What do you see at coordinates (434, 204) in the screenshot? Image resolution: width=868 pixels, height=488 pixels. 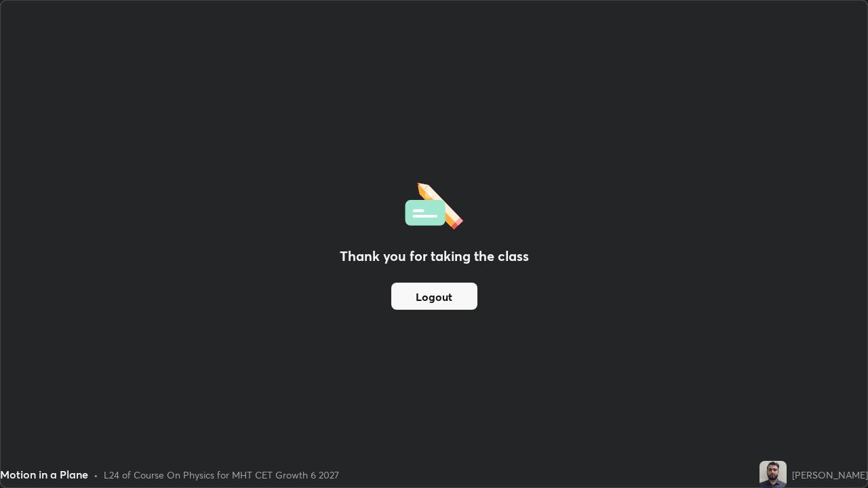 I see `img: offlineFeedback.1438e8b3.svg` at bounding box center [434, 204].